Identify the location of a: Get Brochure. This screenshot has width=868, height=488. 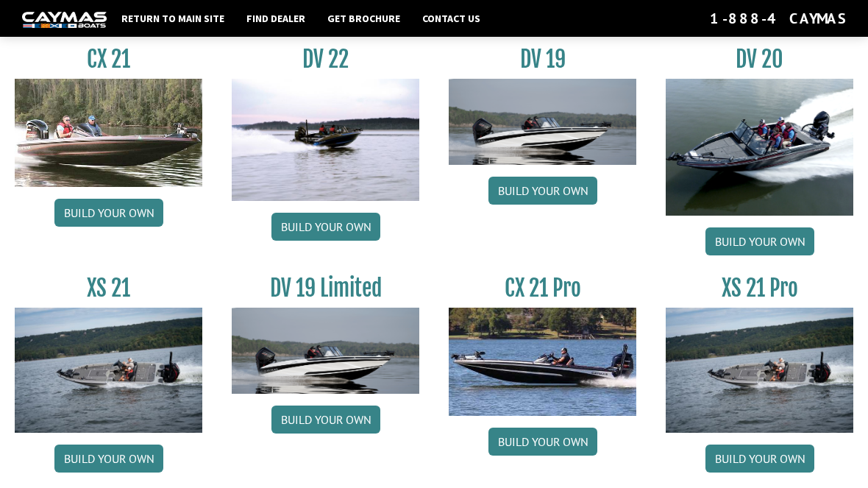
(363, 18).